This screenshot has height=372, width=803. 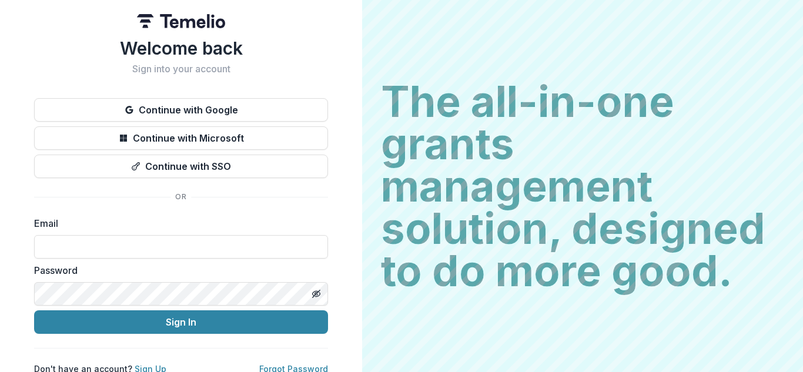 What do you see at coordinates (181, 21) in the screenshot?
I see `img: Temelio` at bounding box center [181, 21].